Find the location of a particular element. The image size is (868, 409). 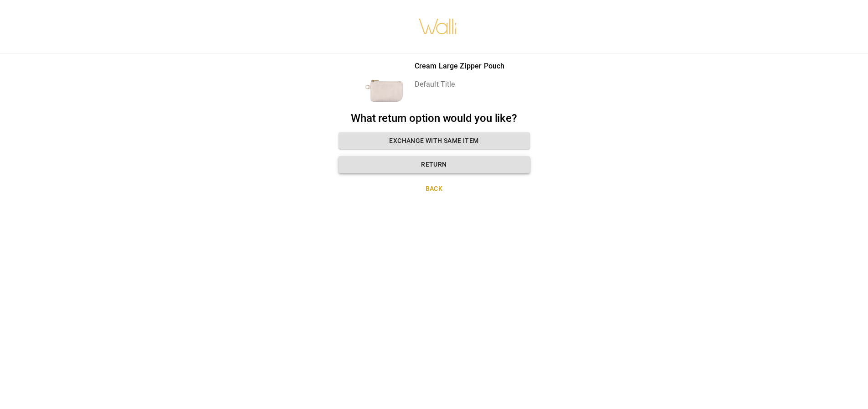

button: Return is located at coordinates (434, 164).